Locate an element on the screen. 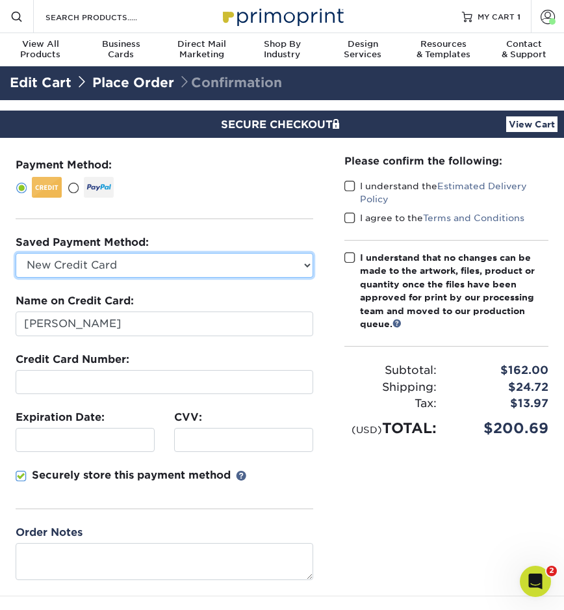 The width and height of the screenshot is (564, 610). a: DesignServices is located at coordinates (363, 50).